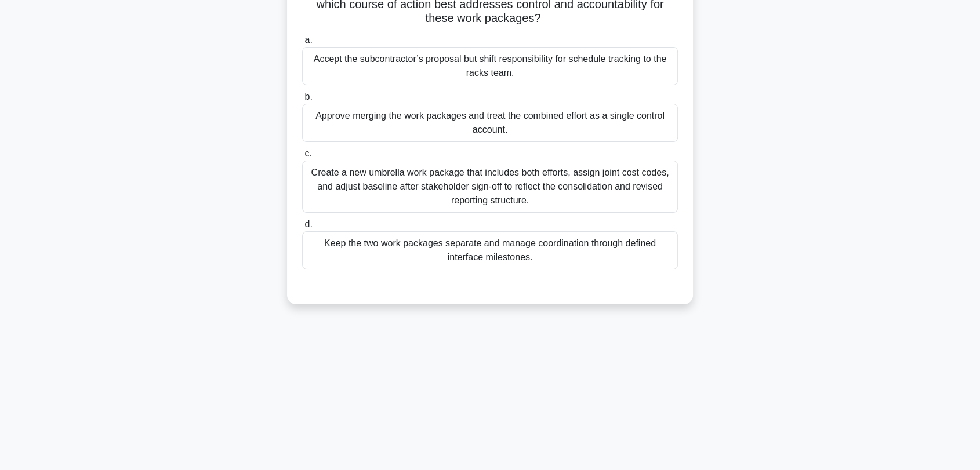  I want to click on span: a., so click(308, 39).